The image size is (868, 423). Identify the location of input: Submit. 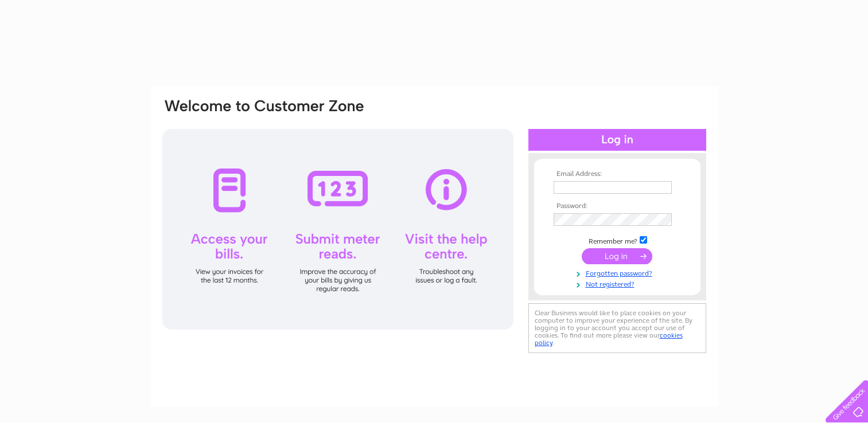
(617, 256).